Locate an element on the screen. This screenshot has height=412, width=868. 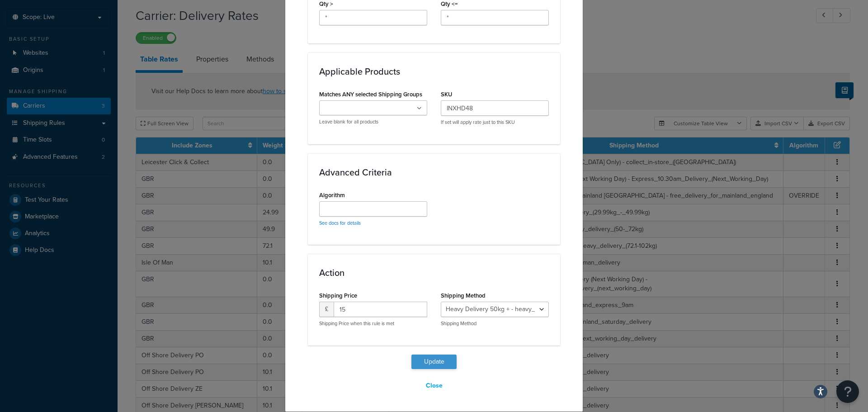
h3: Advanced Criteria is located at coordinates (434, 172).